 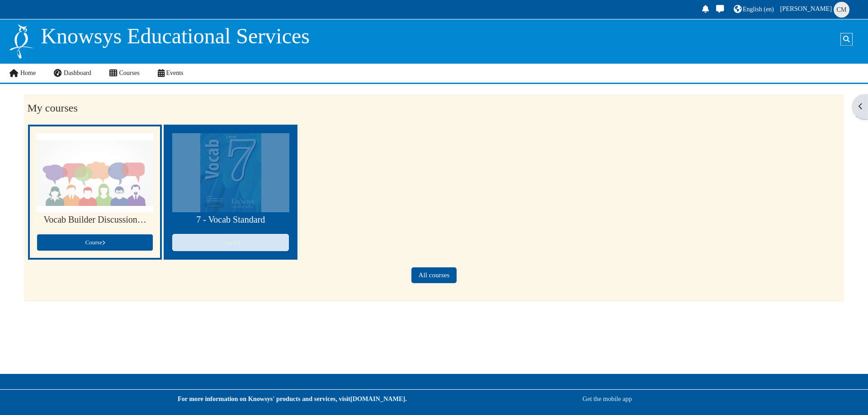 What do you see at coordinates (175, 36) in the screenshot?
I see `p: Knowsys Educational Services` at bounding box center [175, 36].